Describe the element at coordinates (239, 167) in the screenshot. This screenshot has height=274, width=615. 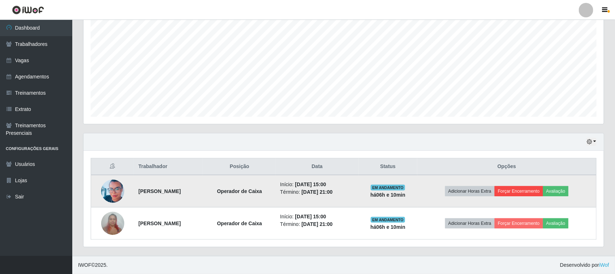
I see `th: Posição` at that location.